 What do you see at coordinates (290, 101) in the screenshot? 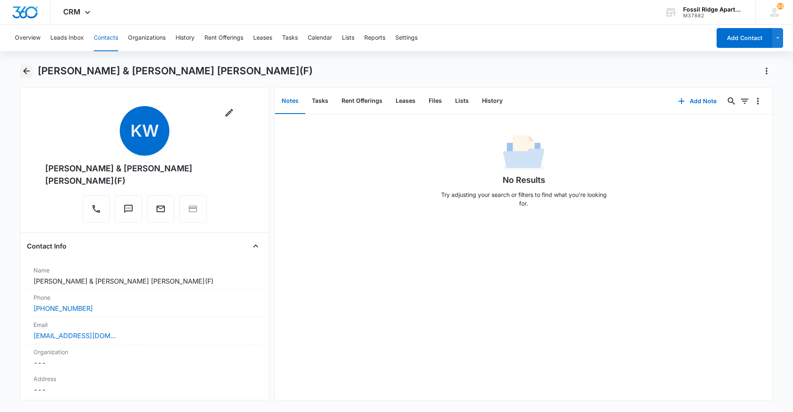
I see `button: Notes` at bounding box center [290, 101].